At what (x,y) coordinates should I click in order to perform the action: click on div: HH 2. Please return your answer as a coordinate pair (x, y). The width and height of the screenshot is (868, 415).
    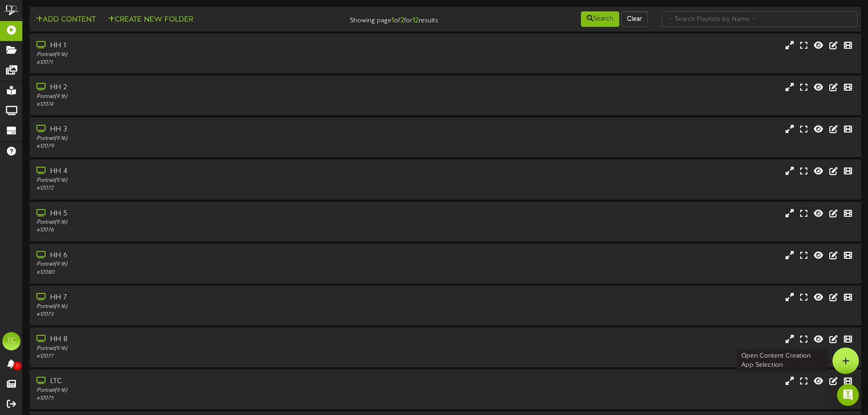
    Looking at the image, I should click on (203, 87).